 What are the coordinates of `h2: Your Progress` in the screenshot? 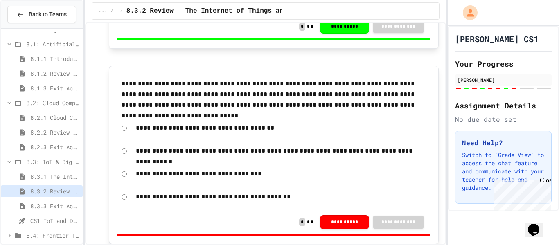 It's located at (504, 64).